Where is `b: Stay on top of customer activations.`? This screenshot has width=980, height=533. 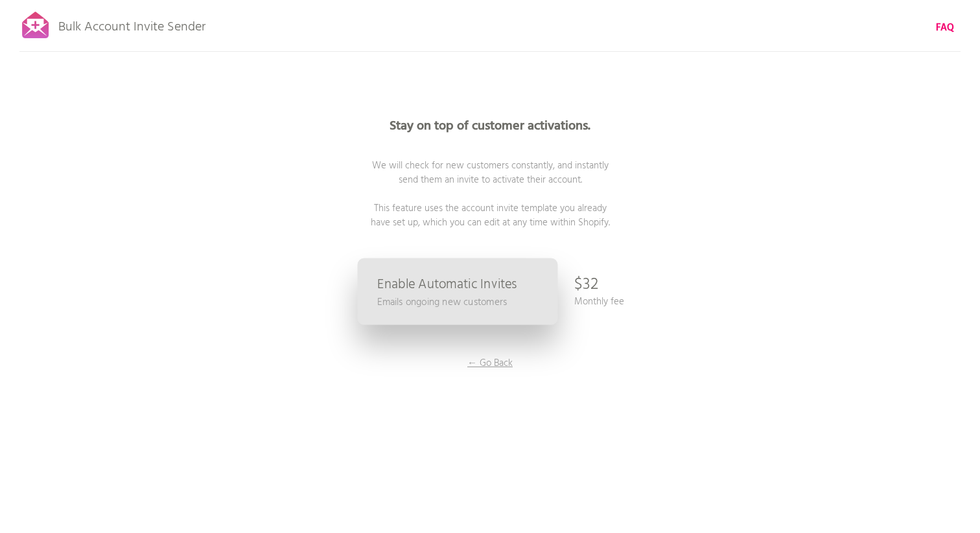 b: Stay on top of customer activations. is located at coordinates (490, 126).